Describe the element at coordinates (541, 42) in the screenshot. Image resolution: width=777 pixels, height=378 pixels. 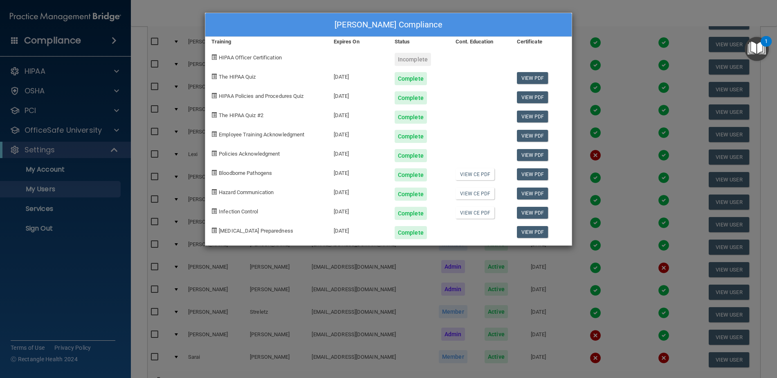
I see `div: Certificate` at that location.